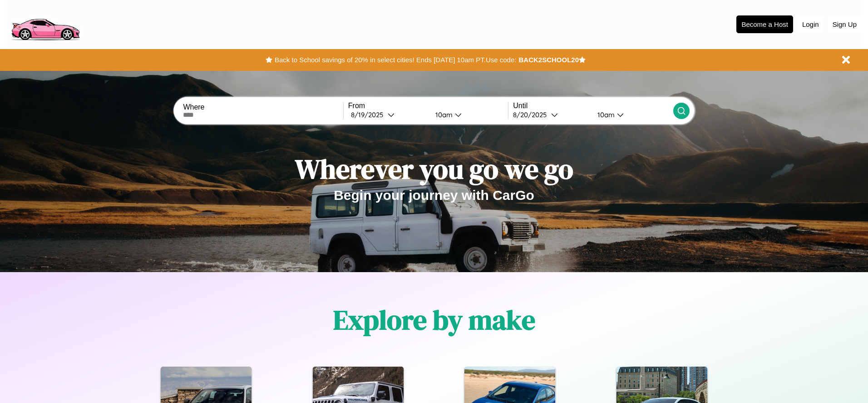  What do you see at coordinates (549, 60) in the screenshot?
I see `b: BACK2SCHOOL20` at bounding box center [549, 60].